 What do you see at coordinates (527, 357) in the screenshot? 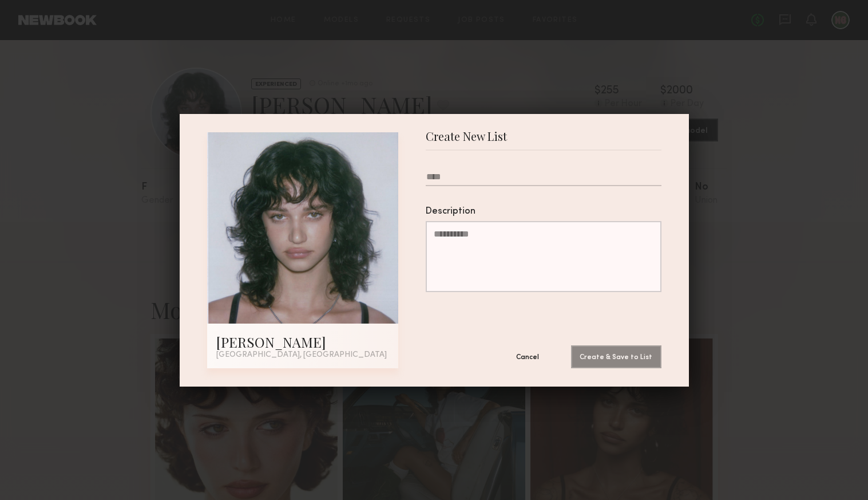
I see `button: Cancel` at bounding box center [527, 357].